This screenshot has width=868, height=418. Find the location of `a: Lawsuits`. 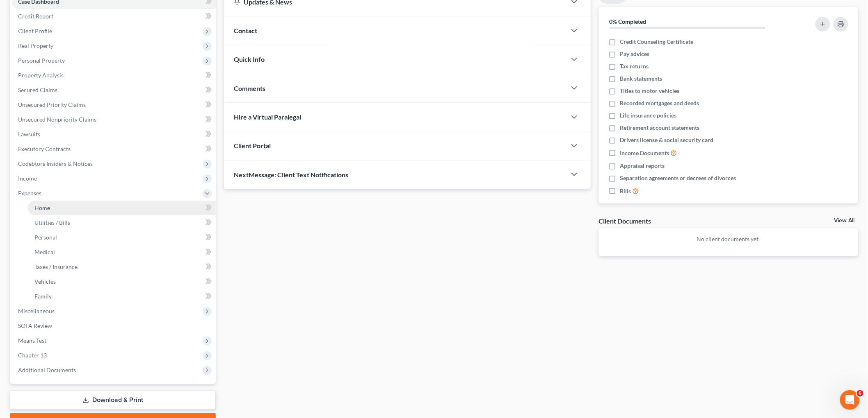

a: Lawsuits is located at coordinates (113, 134).